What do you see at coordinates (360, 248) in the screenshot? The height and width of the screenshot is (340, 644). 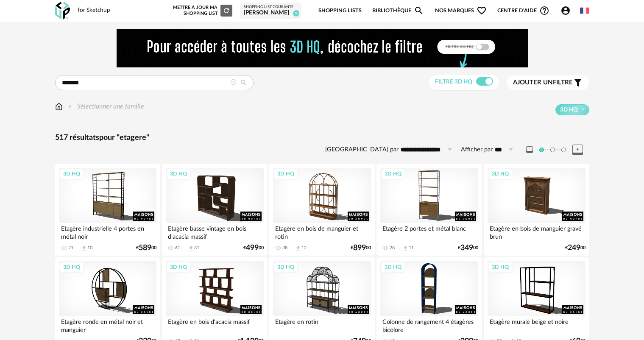 I see `span: 899` at bounding box center [360, 248].